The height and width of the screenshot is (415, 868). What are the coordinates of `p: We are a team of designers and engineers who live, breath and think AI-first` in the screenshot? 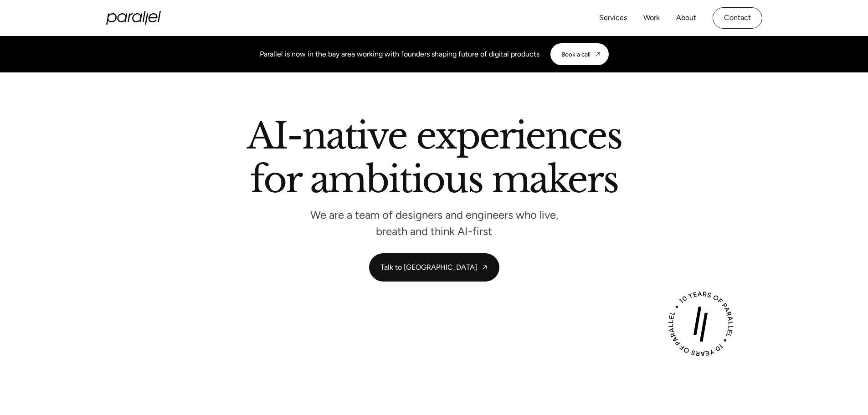 It's located at (434, 223).